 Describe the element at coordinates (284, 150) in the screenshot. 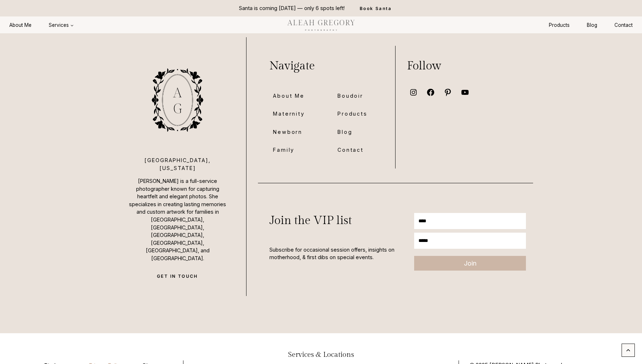

I see `span: Family` at that location.